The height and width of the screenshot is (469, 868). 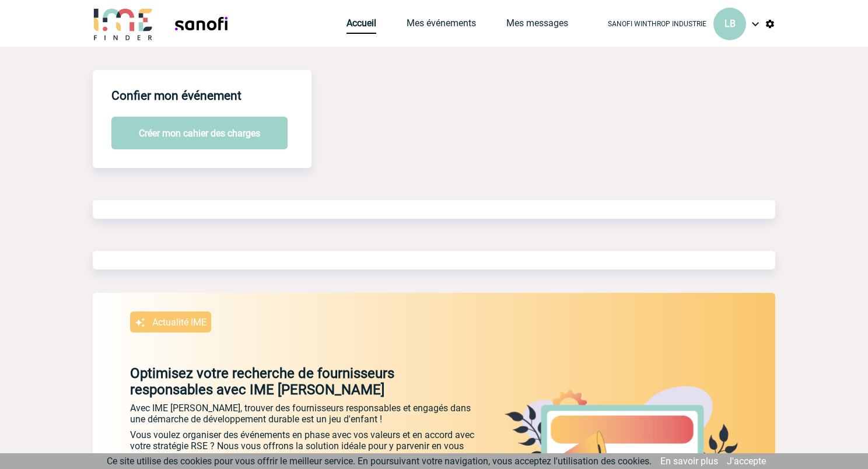 What do you see at coordinates (176, 96) in the screenshot?
I see `h4: Confier mon événement` at bounding box center [176, 96].